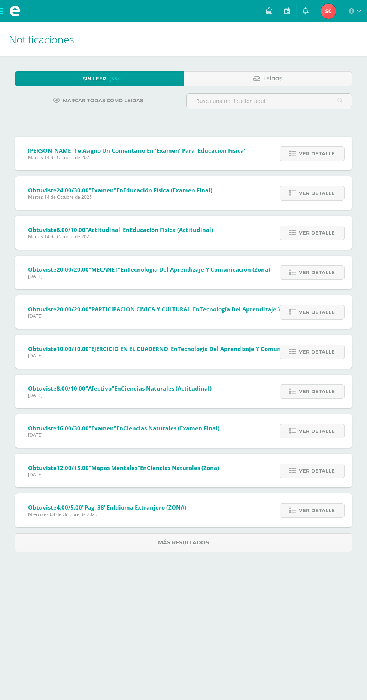  What do you see at coordinates (129, 349) in the screenshot?
I see `span: "EJERCICIO EN EL CUADERNO"` at bounding box center [129, 349].